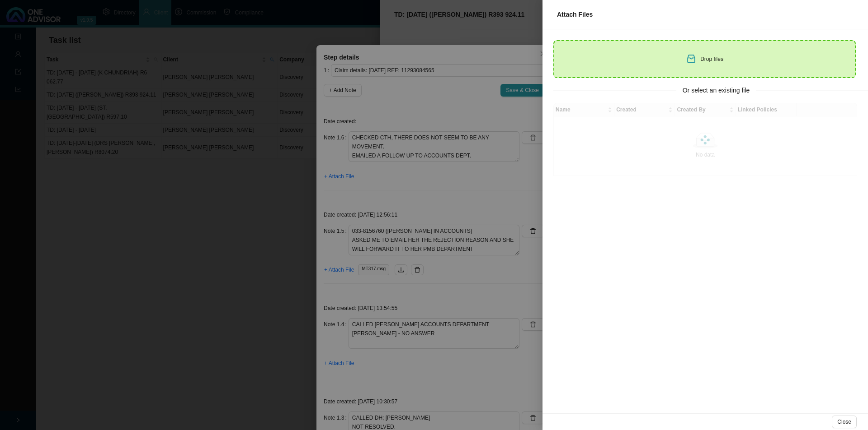 The width and height of the screenshot is (868, 430). I want to click on span: inbox, so click(691, 59).